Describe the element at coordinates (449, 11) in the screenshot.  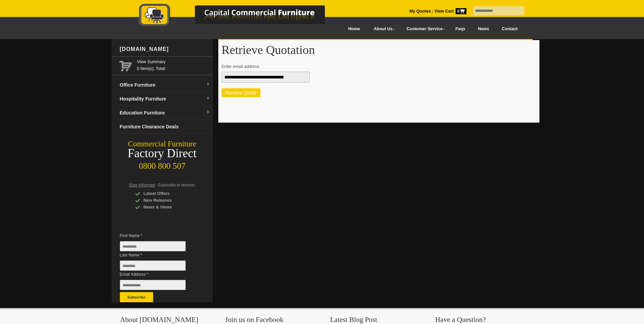
I see `a: View Cart0` at that location.